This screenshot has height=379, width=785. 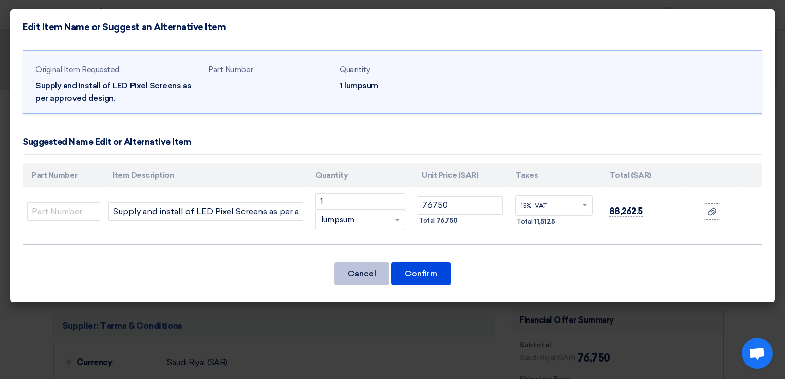 What do you see at coordinates (757, 353) in the screenshot?
I see `a: دردشة مفتوحة` at bounding box center [757, 353].